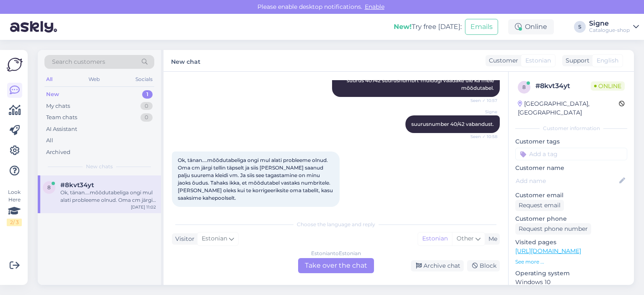 The width and height of the screenshot is (644, 295). I want to click on div: Ok, tänan....mõõdutabeliga ongi mul alati probleeme olnud. Oma cm järgi tellin täpselt ja siis [P..., so click(108, 196).